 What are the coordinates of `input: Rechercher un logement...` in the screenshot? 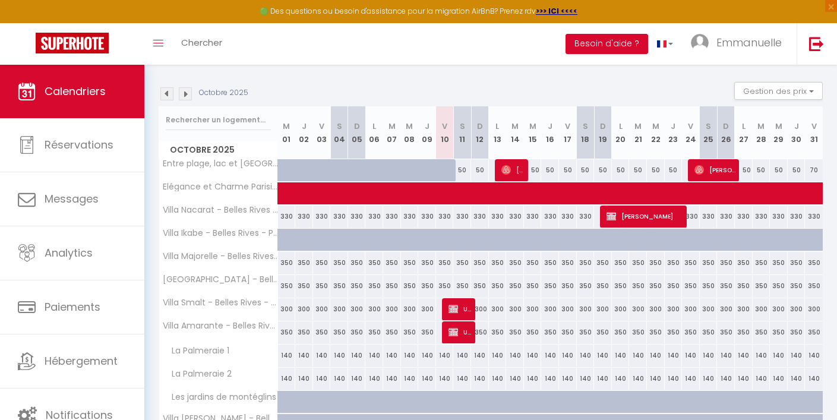 It's located at (218, 120).